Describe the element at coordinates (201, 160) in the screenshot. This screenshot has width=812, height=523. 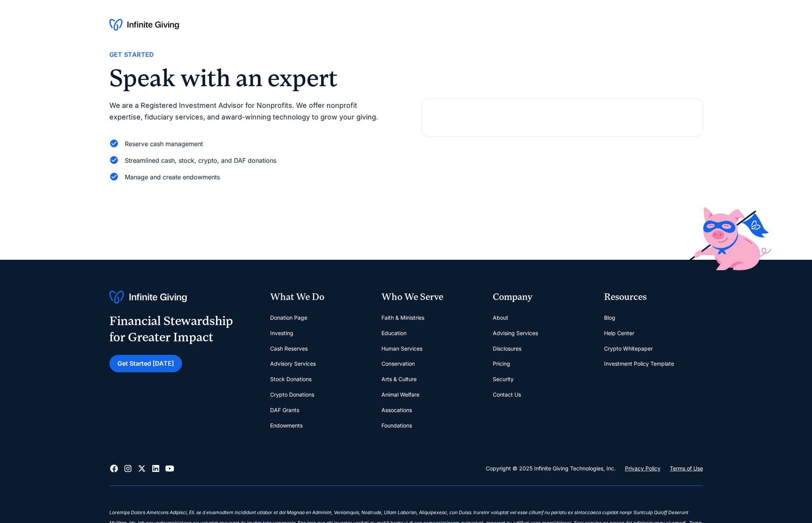
I see `div: Streamlined cash, stock, crypto, and DAF donations` at that location.